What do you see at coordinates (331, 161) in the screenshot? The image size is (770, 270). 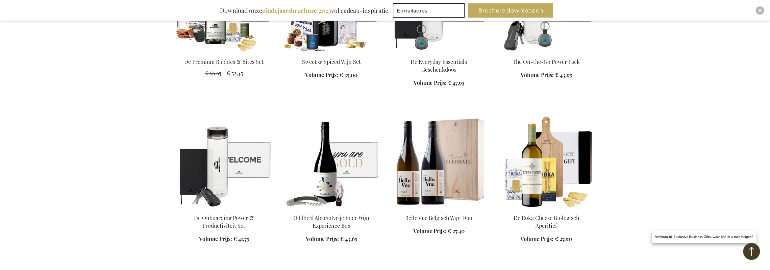 I see `img: Oddbird Non-Alcoholic Red Wine Experience Box` at bounding box center [331, 161].